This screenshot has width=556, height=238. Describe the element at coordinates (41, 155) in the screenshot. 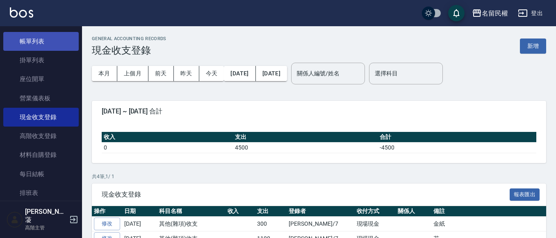

I see `a: 材料自購登錄` at that location.